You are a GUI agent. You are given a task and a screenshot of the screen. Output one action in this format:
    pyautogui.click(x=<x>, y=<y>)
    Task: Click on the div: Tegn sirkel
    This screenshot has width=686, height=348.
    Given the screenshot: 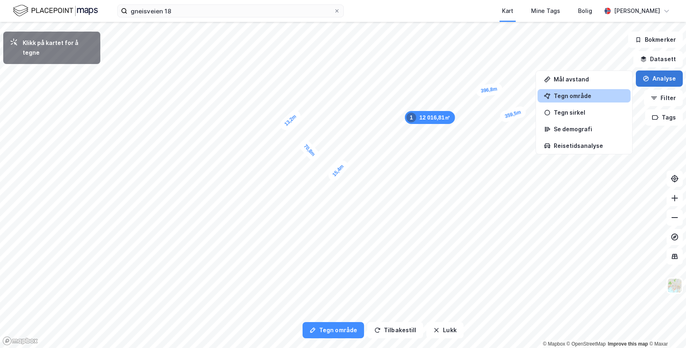 What is the action you would take?
    pyautogui.click(x=589, y=112)
    